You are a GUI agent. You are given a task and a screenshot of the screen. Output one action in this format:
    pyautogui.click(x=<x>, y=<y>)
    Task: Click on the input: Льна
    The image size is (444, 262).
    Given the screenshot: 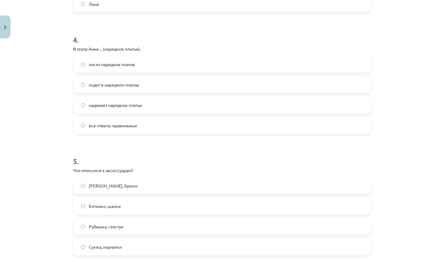 What is the action you would take?
    pyautogui.click(x=83, y=4)
    